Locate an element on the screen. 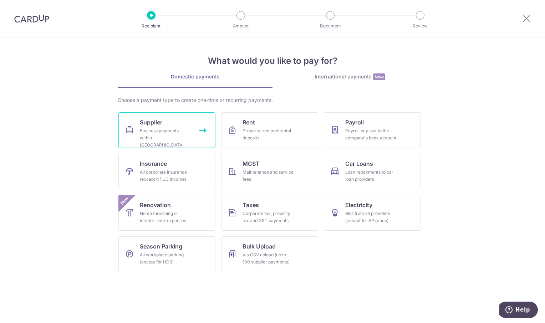 The width and height of the screenshot is (545, 323). div: Maintenance and service fees is located at coordinates (268, 176).